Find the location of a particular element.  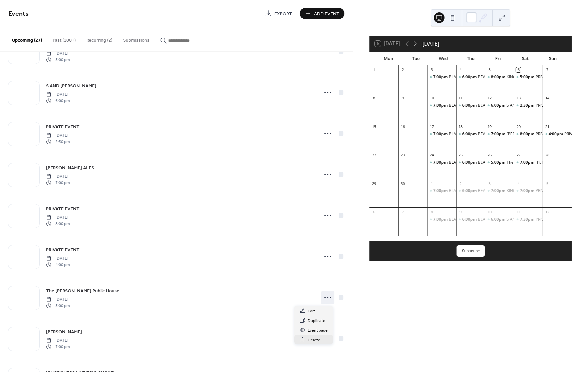

div: 12 is located at coordinates (547, 212).